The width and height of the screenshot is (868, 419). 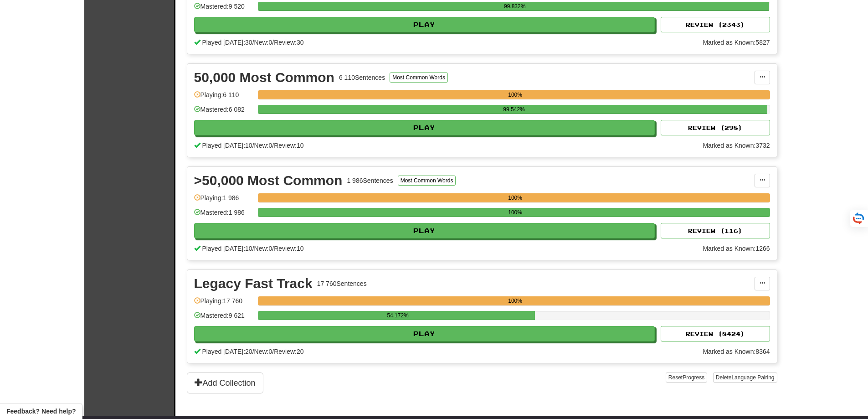 What do you see at coordinates (289, 352) in the screenshot?
I see `span: Review: 20` at bounding box center [289, 352].